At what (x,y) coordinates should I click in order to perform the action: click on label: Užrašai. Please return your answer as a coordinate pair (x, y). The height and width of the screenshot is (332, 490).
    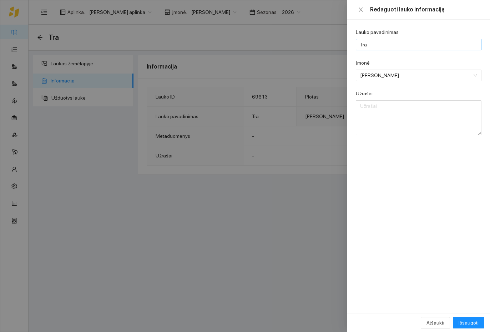
    Looking at the image, I should click on (364, 94).